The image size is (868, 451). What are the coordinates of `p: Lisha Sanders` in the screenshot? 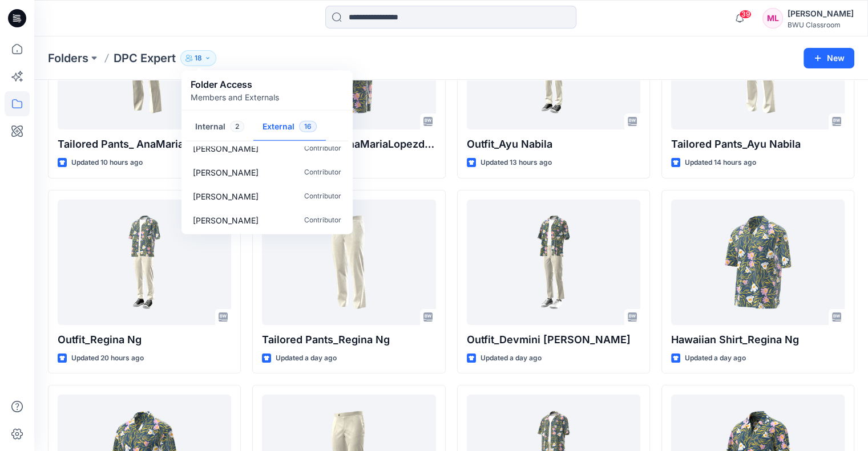 It's located at (226, 196).